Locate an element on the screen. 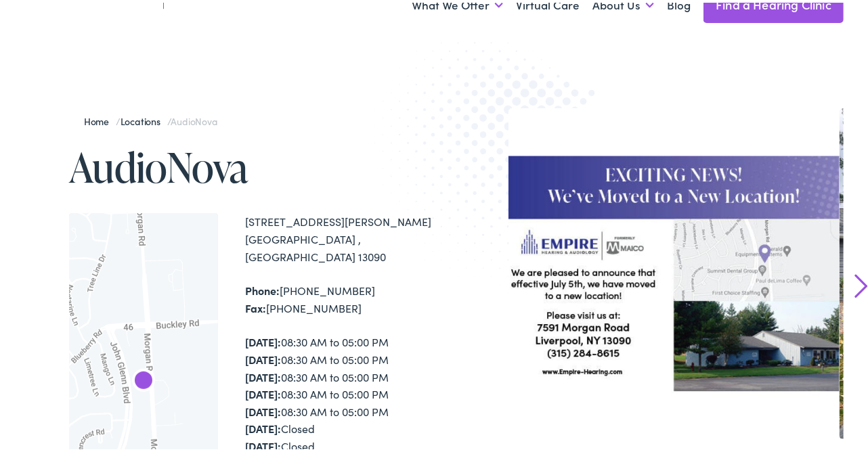  div: AudioNova is located at coordinates (143, 380).